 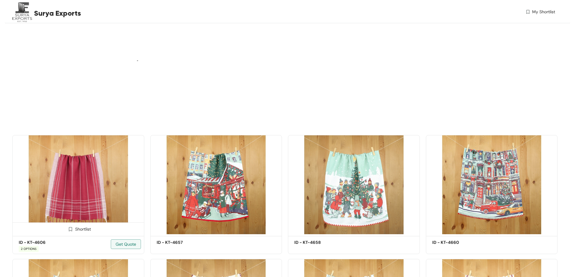 What do you see at coordinates (70, 229) in the screenshot?
I see `img: Shortlist` at bounding box center [70, 229].